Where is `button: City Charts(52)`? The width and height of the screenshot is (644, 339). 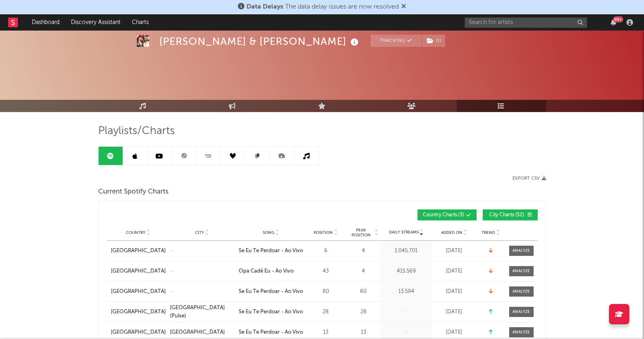
button: City Charts(52) is located at coordinates (510, 215).